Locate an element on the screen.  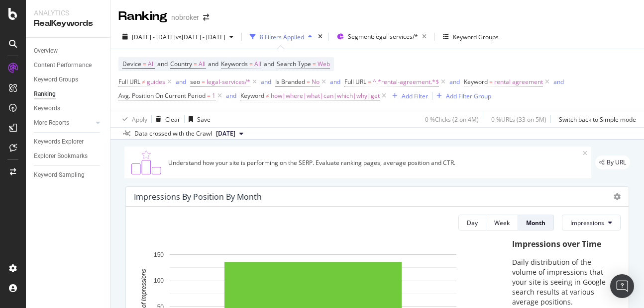
div: arrow-right-arrow-left is located at coordinates (206, 17).